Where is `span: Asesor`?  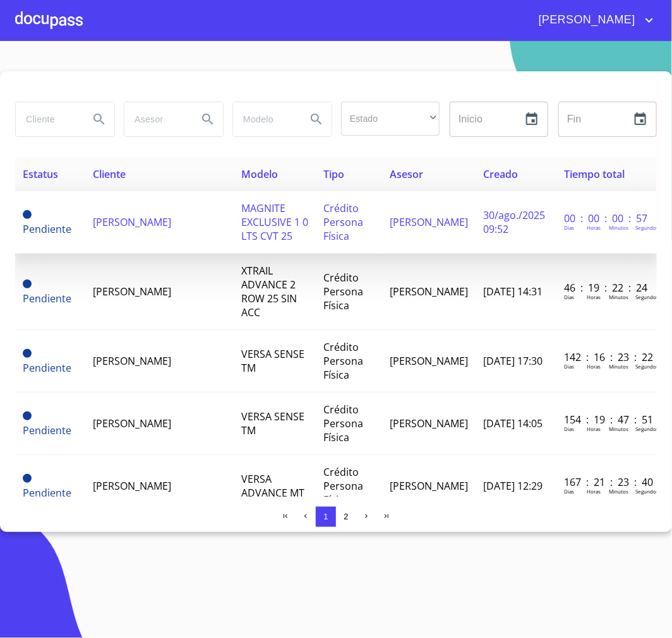
span: Asesor is located at coordinates (406, 174).